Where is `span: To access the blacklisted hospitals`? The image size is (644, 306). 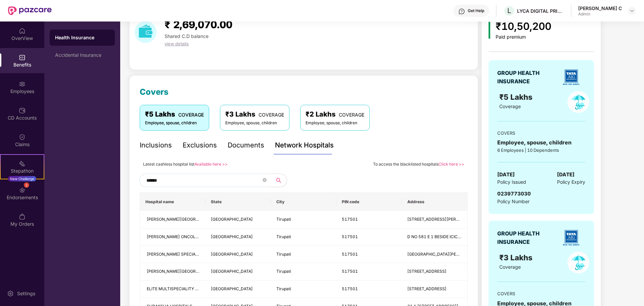 span: To access the blacklisted hospitals is located at coordinates (406, 164).